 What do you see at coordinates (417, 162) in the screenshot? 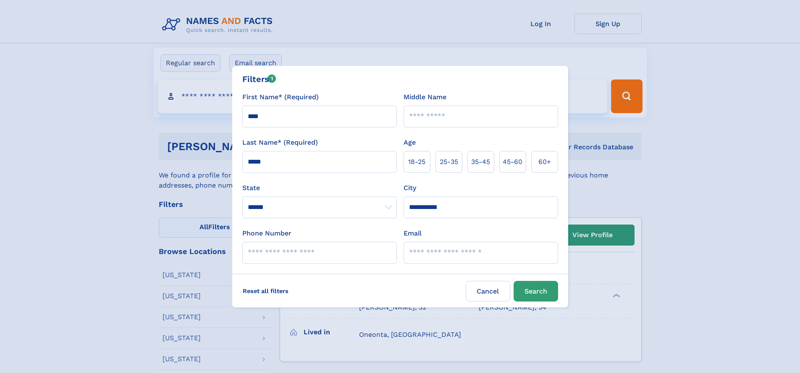
I see `span: 18‑25` at bounding box center [417, 162].